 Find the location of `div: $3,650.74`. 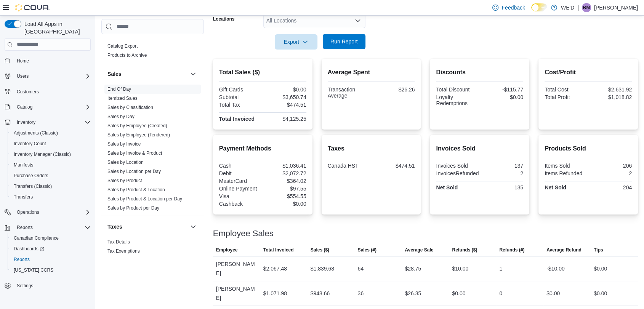

div: $3,650.74 is located at coordinates (285, 97).